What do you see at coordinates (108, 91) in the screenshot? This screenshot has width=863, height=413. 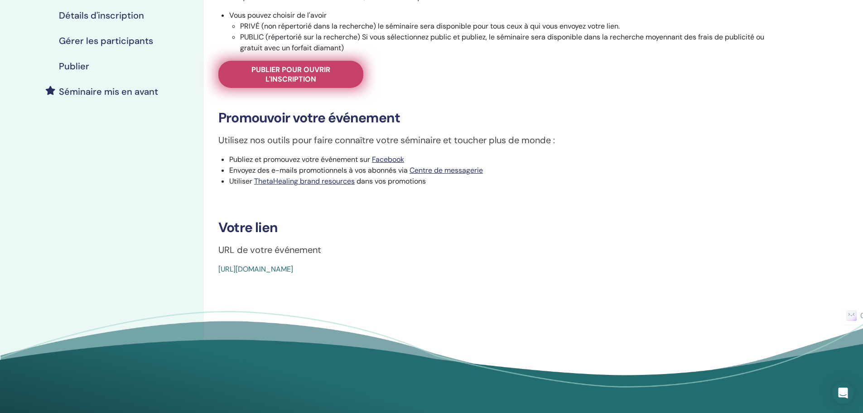 I see `h4: Séminaire mis en avant` at bounding box center [108, 91].